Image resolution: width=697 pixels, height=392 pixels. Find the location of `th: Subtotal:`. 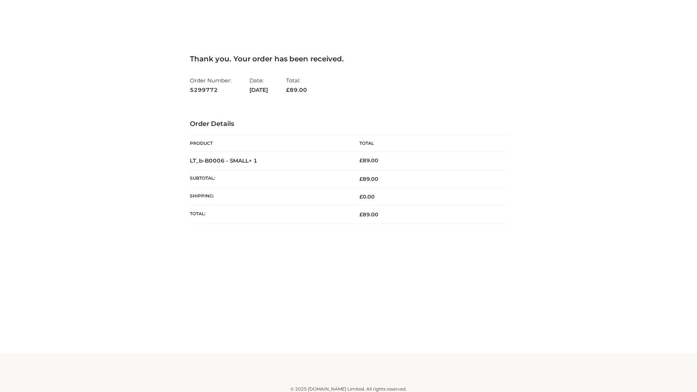

th: Subtotal: is located at coordinates (269, 179).